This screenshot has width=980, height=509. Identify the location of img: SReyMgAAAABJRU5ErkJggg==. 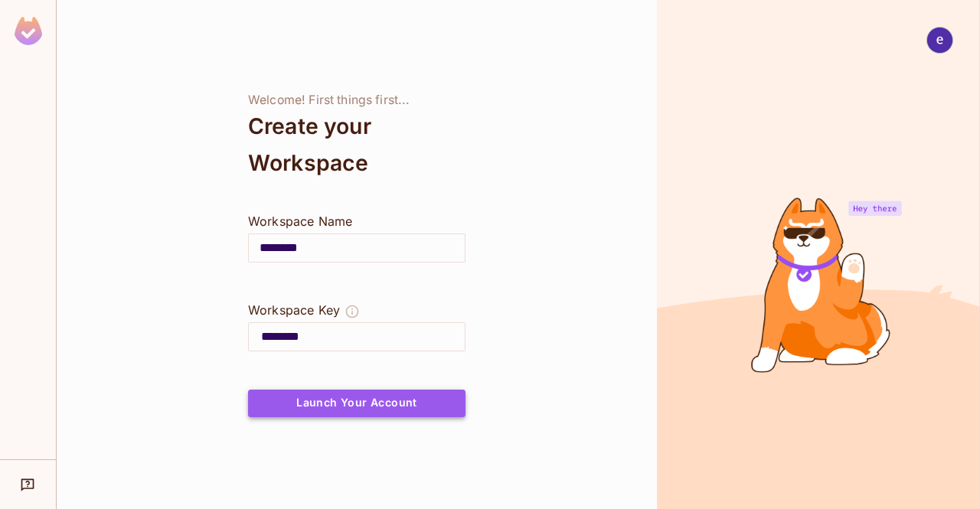
(28, 30).